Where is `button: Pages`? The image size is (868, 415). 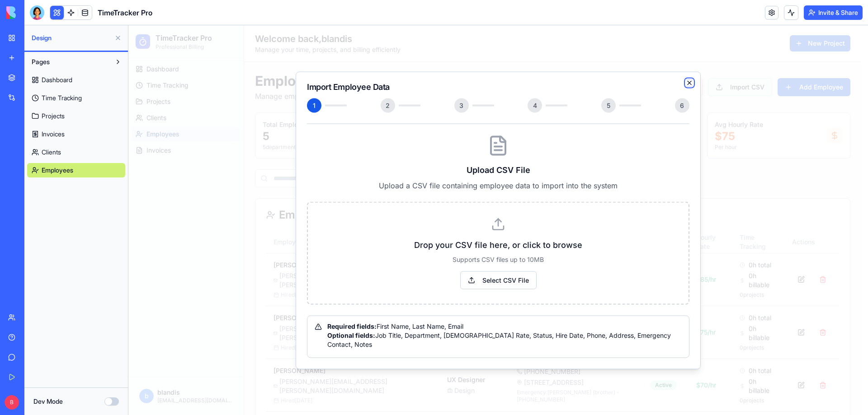
button: Pages is located at coordinates (68, 62).